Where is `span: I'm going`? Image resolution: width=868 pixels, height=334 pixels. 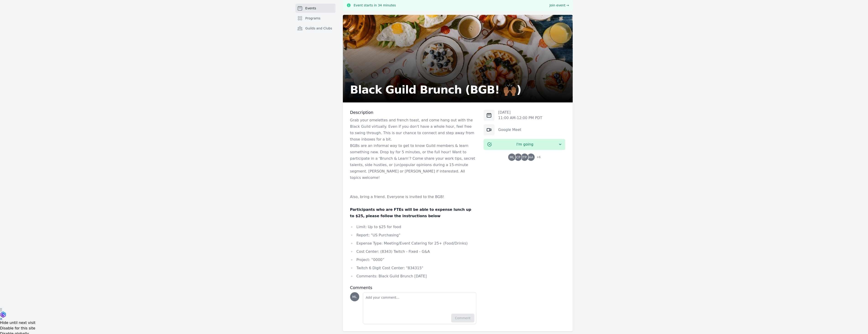
span: I'm going is located at coordinates (525, 144).